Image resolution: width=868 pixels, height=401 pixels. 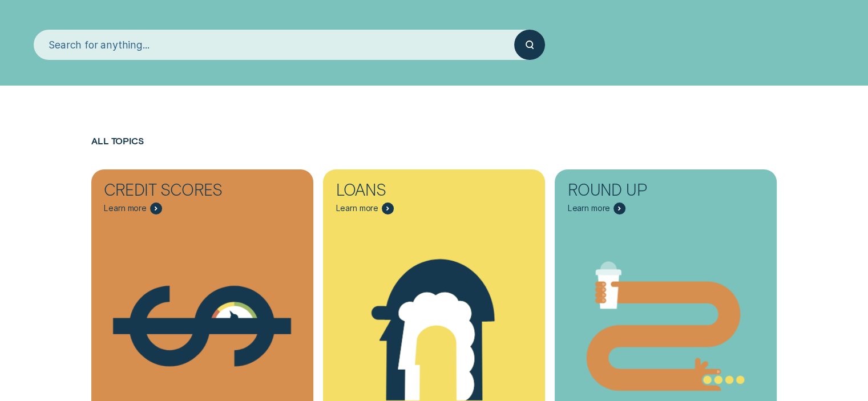 I want to click on div: Round Up, so click(x=628, y=192).